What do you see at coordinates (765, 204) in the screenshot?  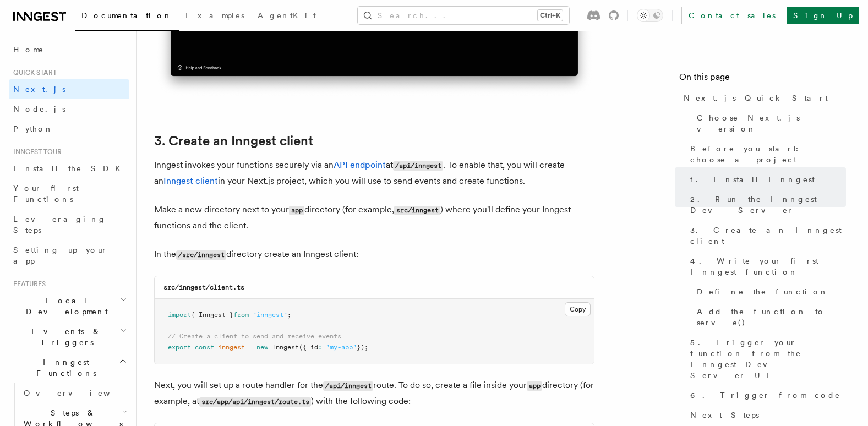 I see `a: 2. Run the Inngest Dev Server` at bounding box center [765, 204].